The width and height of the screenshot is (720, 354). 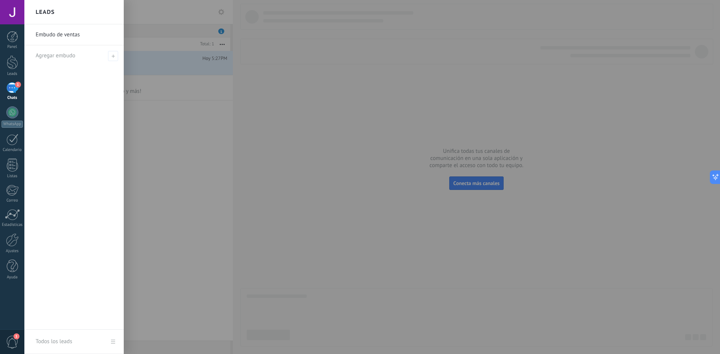 What do you see at coordinates (12, 201) in the screenshot?
I see `div: Correo` at bounding box center [12, 201].